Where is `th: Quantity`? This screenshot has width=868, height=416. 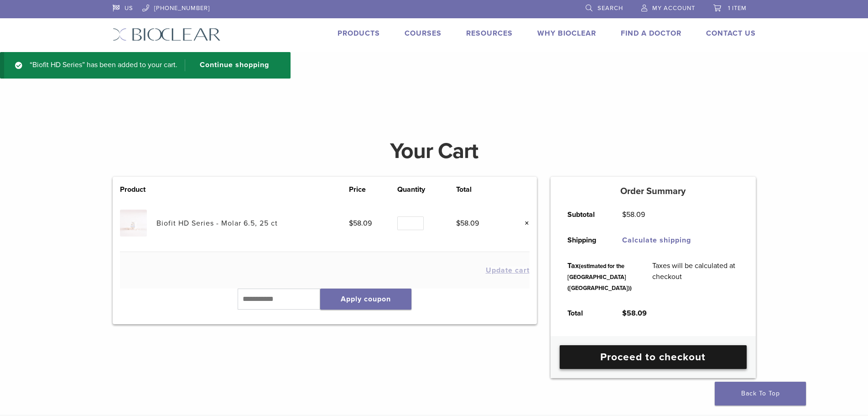 th: Quantity is located at coordinates (427, 189).